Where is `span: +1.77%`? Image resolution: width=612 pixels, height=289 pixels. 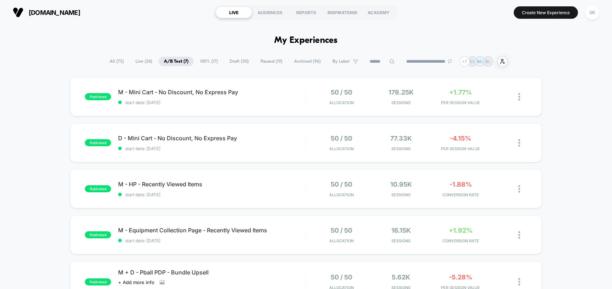
span: +1.77% is located at coordinates (460, 92).